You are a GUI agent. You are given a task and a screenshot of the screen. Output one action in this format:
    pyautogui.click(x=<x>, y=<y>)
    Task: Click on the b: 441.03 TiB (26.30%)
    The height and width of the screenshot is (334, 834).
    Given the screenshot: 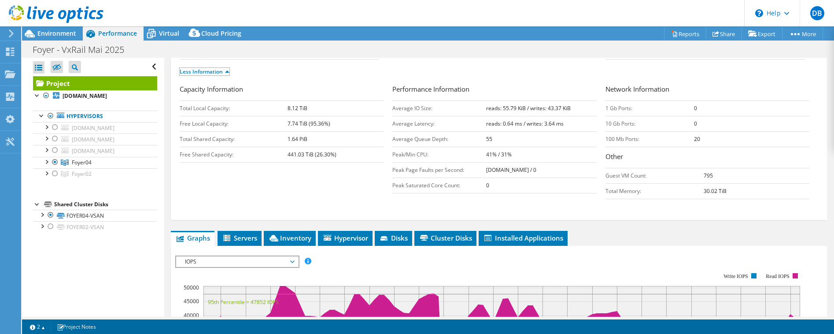 What is the action you would take?
    pyautogui.click(x=312, y=154)
    